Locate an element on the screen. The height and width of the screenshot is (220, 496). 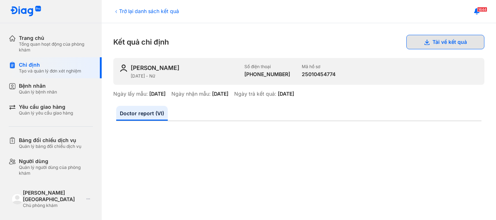
div: Quản lý người dùng của phòng khám is located at coordinates (56, 171).